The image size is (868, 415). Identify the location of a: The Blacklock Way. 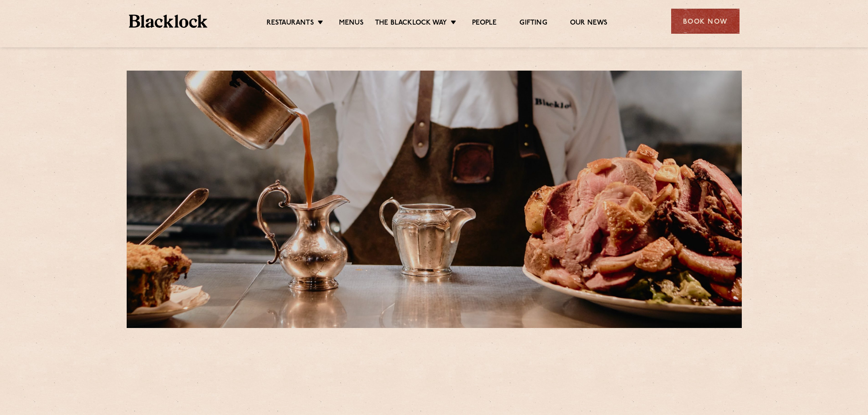
(411, 24).